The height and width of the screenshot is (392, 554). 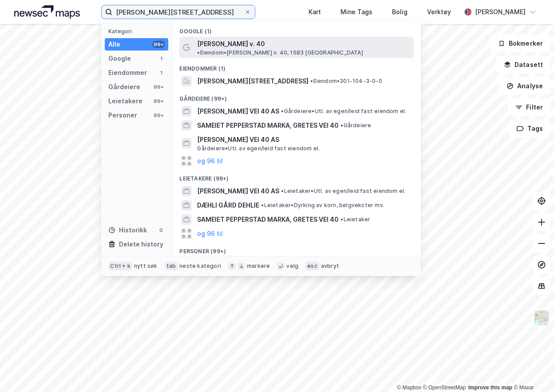 What do you see at coordinates (346, 82) in the screenshot?
I see `span: Eiendom • 301-104-3-0-0` at bounding box center [346, 82].